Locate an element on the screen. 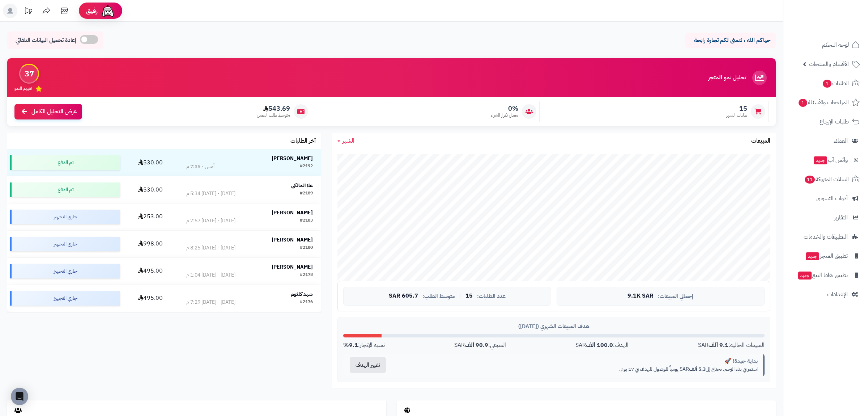  span: معدل تكرار الشراء is located at coordinates (505, 115).